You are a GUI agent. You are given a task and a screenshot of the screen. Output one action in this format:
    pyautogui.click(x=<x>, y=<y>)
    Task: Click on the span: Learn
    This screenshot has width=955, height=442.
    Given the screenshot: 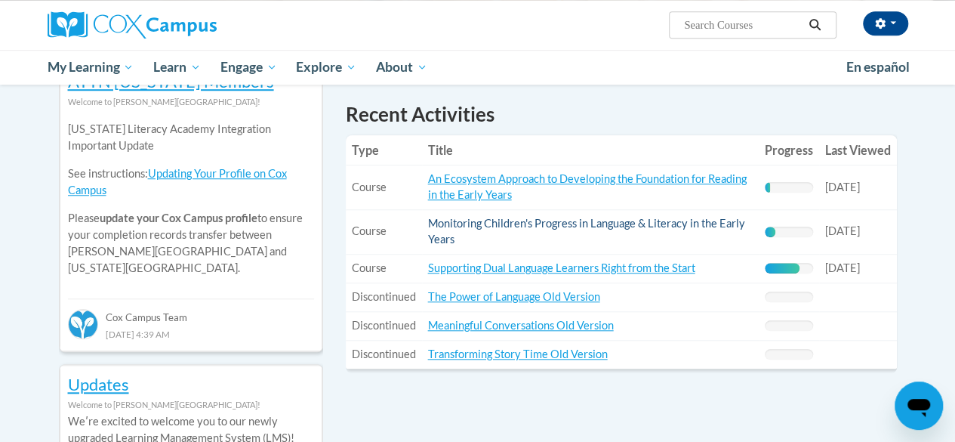 What is the action you would take?
    pyautogui.click(x=177, y=67)
    